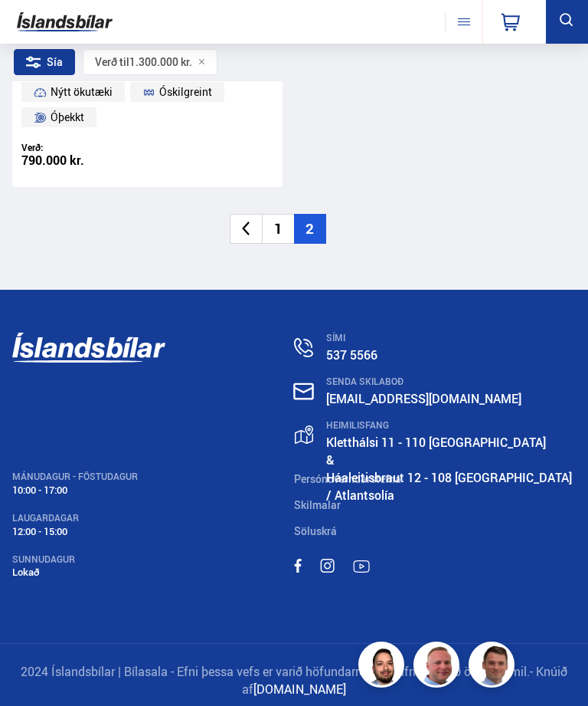 This screenshot has width=588, height=706. I want to click on div: 12:00 - 15:00, so click(153, 531).